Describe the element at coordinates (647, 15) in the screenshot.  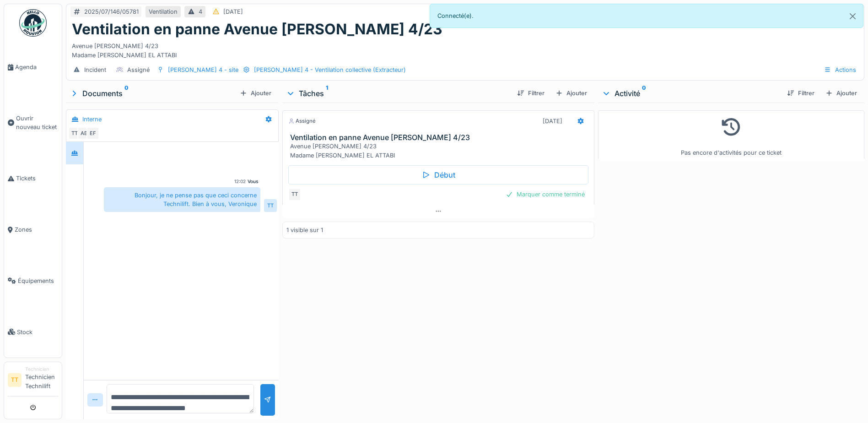
I see `div: Connecté(e).` at that location.